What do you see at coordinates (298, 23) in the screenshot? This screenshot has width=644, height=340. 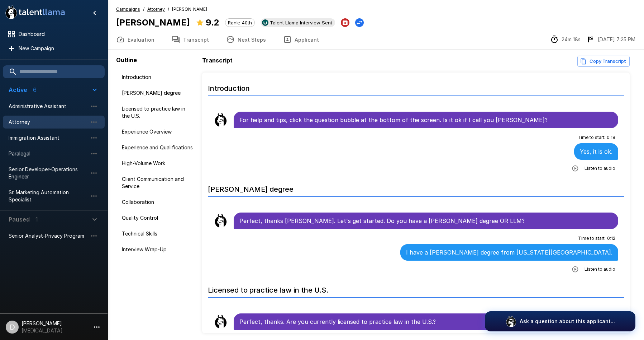 I see `div: View profile in UKG` at bounding box center [298, 23].